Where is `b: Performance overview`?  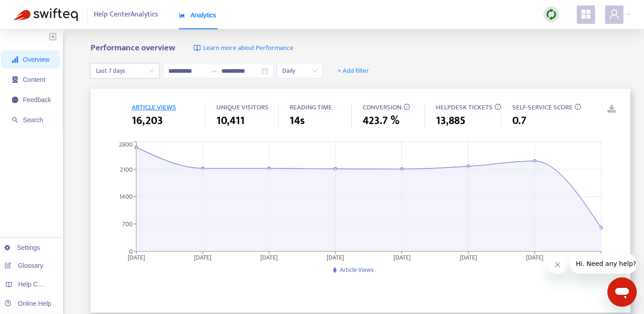 b: Performance overview is located at coordinates (133, 48).